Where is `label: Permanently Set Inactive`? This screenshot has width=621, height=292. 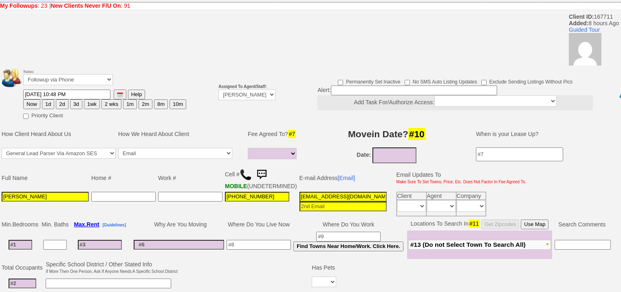 label: Permanently Set Inactive is located at coordinates (369, 81).